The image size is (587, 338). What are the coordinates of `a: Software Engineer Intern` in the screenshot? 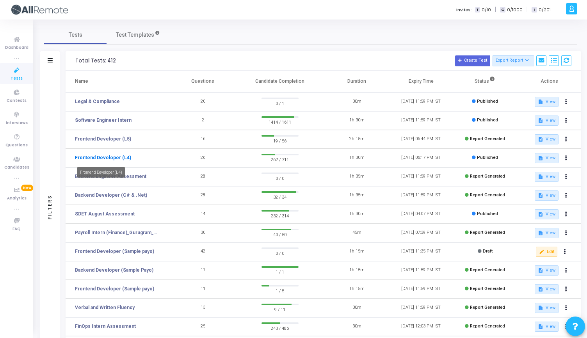 It's located at (103, 120).